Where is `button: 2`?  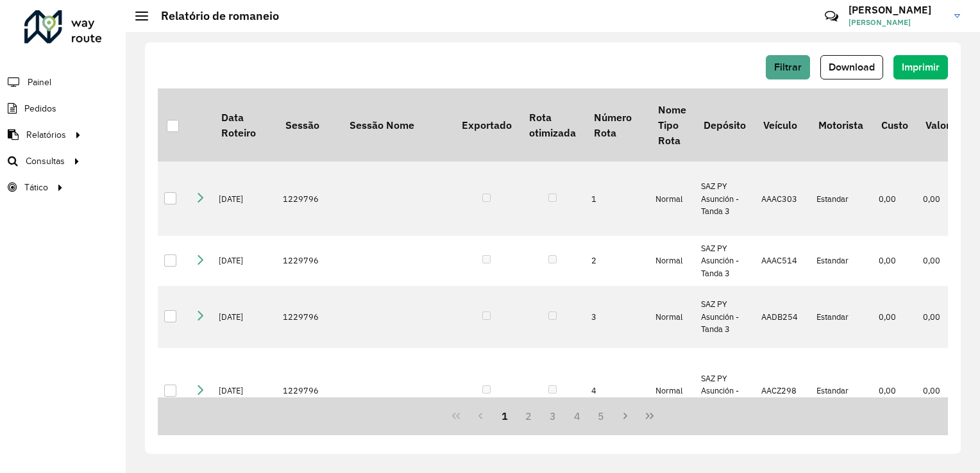
button: 2 is located at coordinates (529, 416).